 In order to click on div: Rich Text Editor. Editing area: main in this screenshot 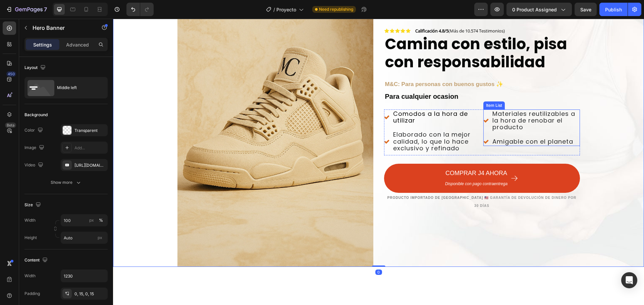, I will do `click(369, 66)`.